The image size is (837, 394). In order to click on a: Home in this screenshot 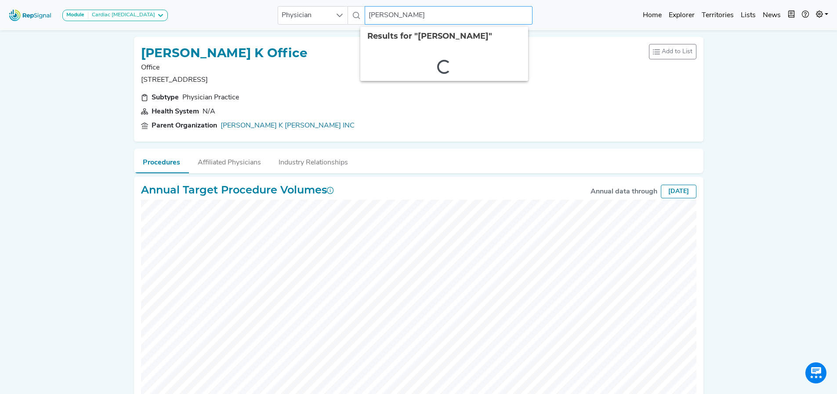, I will do `click(652, 15)`.